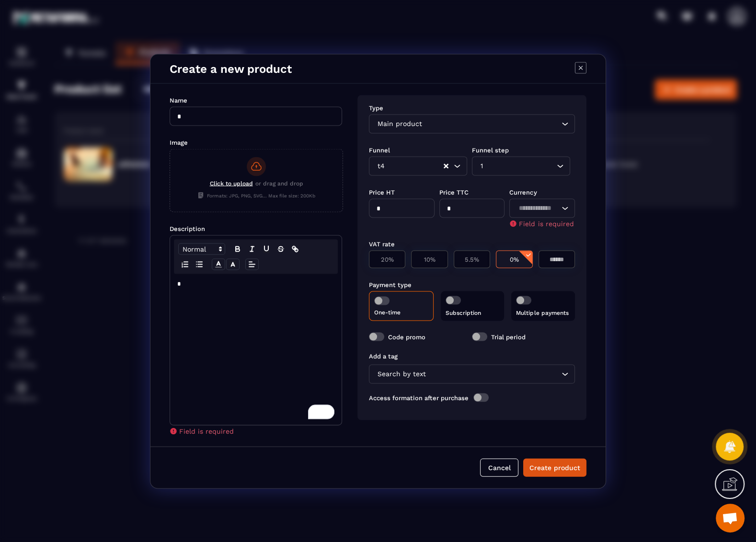 The height and width of the screenshot is (542, 756). I want to click on label: Access formation after purchase, so click(418, 398).